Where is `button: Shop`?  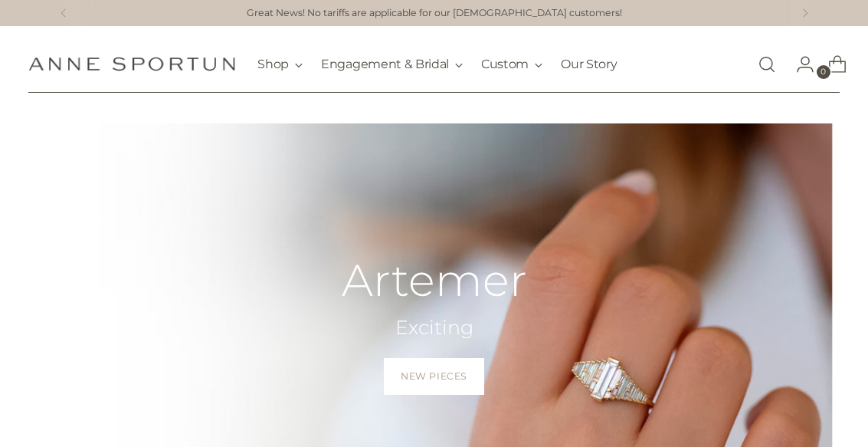
button: Shop is located at coordinates (279, 64).